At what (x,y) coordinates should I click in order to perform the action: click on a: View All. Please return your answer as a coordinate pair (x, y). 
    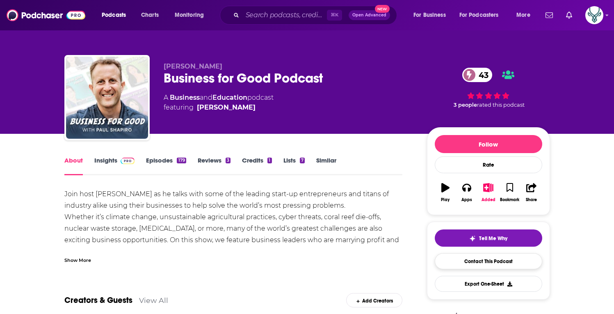
    Looking at the image, I should click on (153, 300).